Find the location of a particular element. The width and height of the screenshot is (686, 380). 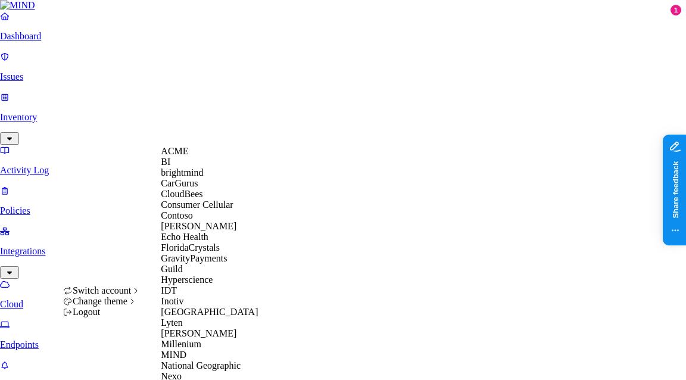

div: Logout is located at coordinates (102, 312).